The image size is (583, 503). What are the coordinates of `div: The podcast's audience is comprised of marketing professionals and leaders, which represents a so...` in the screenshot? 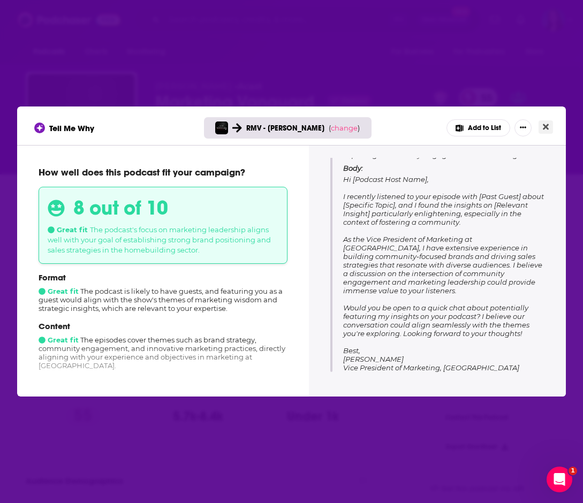 It's located at (163, 403).